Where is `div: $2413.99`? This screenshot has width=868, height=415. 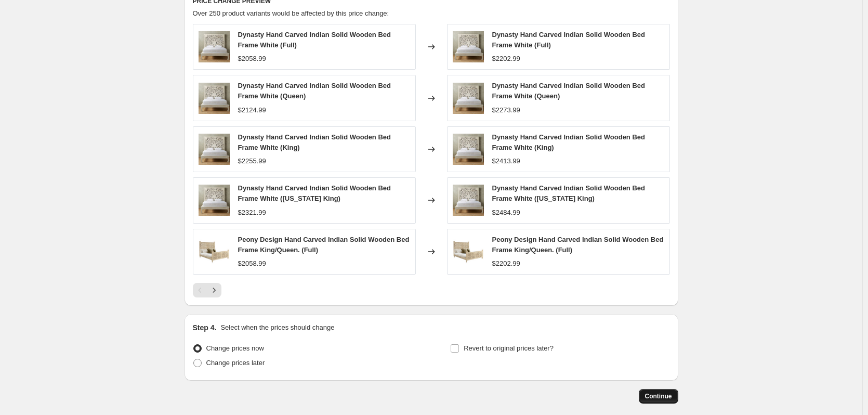 div: $2413.99 is located at coordinates (506, 161).